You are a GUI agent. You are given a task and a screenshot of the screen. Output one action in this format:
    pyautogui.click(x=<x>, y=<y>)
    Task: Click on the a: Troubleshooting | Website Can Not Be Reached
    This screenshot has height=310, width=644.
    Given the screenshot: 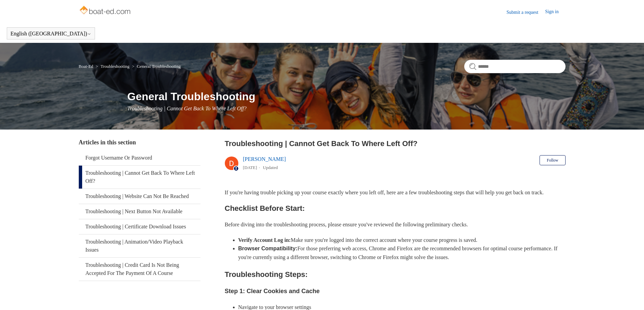 What is the action you would take?
    pyautogui.click(x=140, y=196)
    